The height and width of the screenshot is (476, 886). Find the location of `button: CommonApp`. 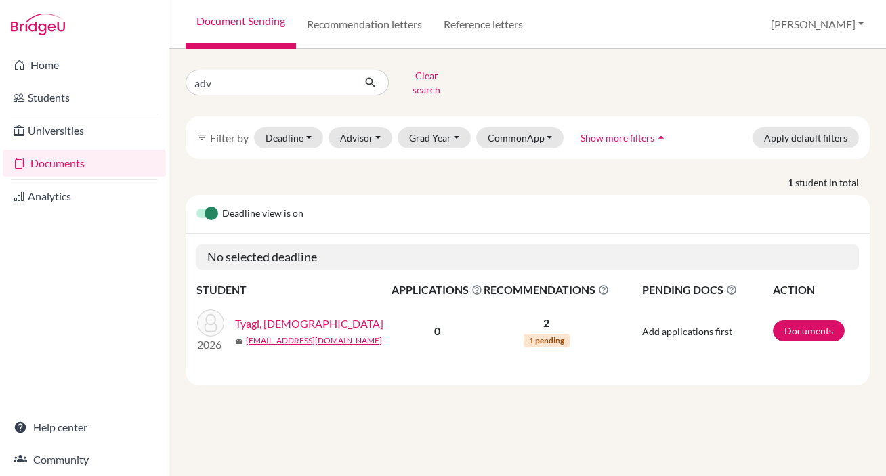

button: CommonApp is located at coordinates (520, 137).